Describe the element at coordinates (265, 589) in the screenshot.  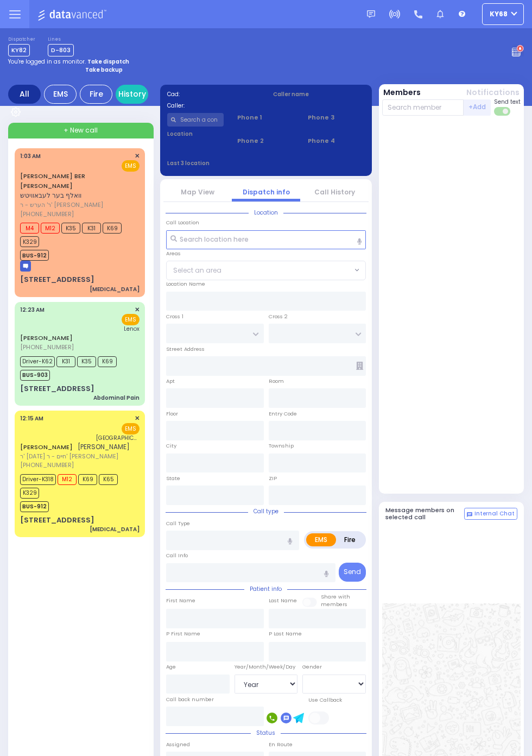
I see `span: Patient info` at that location.